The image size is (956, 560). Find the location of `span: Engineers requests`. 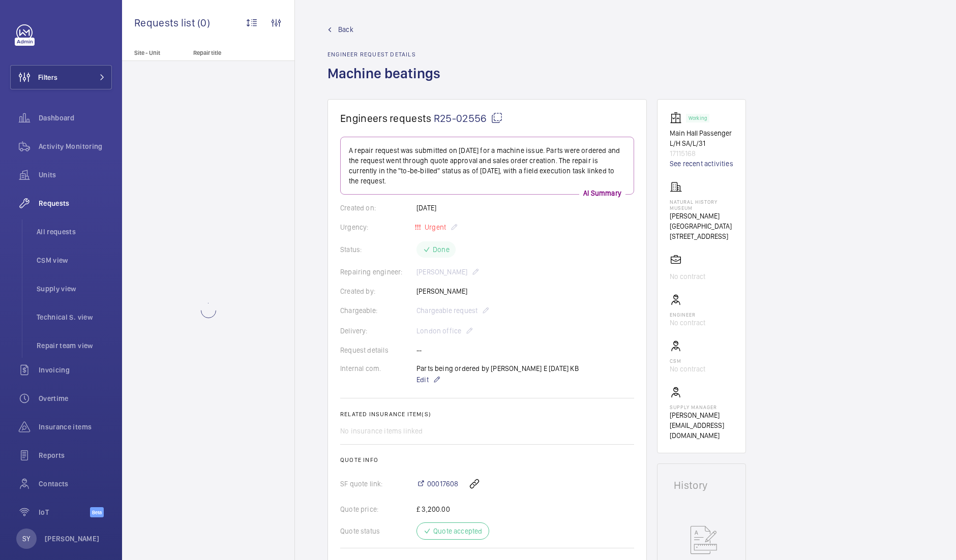

span: Engineers requests is located at coordinates (386, 118).